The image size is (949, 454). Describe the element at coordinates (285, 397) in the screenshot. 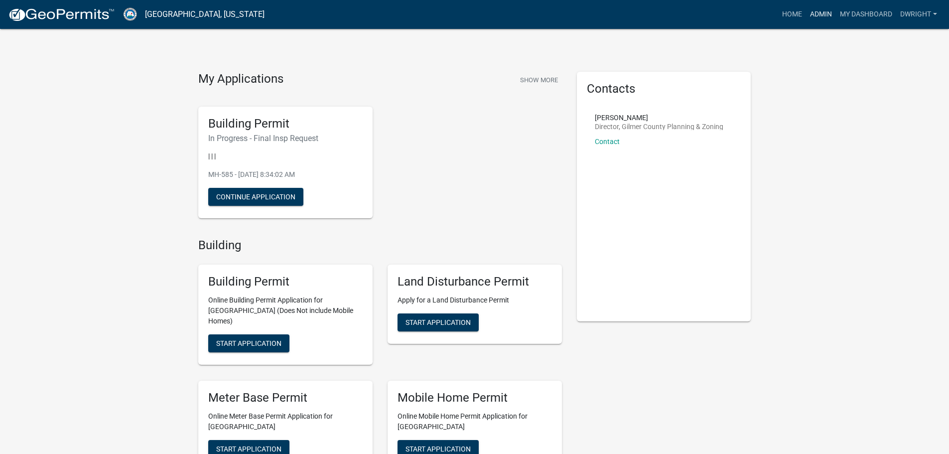

I see `h5: Meter Base Permit` at that location.